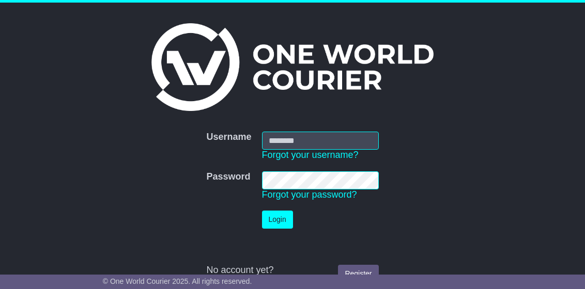  What do you see at coordinates (177, 281) in the screenshot?
I see `span: © One World Courier 2025. All rights reserved.` at bounding box center [177, 281].